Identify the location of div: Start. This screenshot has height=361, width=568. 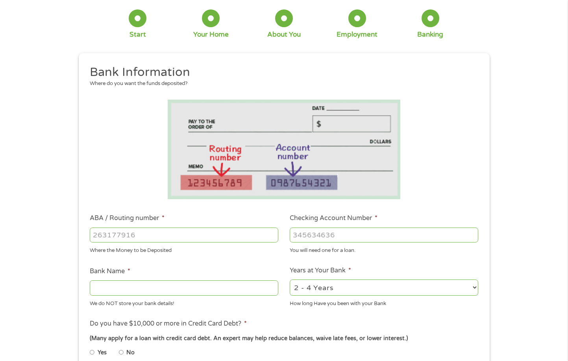
(138, 35).